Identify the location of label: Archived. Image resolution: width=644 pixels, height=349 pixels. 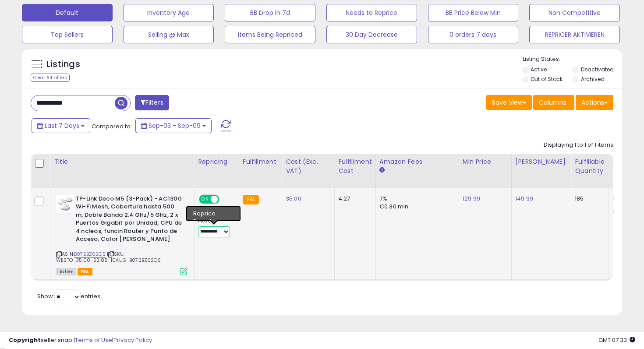
(593, 79).